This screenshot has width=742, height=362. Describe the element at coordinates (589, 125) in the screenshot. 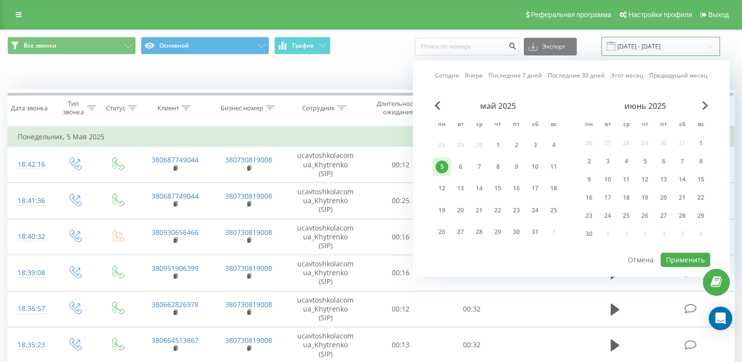

I see `abbr: понедельник` at that location.